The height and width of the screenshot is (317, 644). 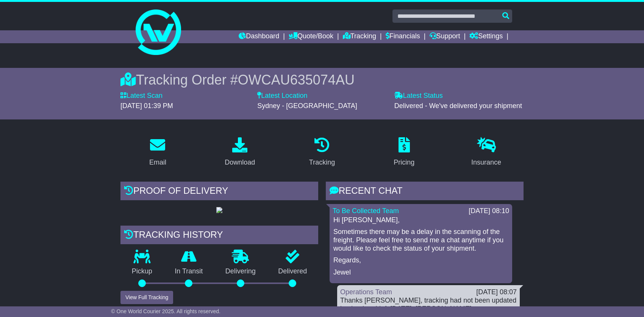 I want to click on a: Settings, so click(x=486, y=37).